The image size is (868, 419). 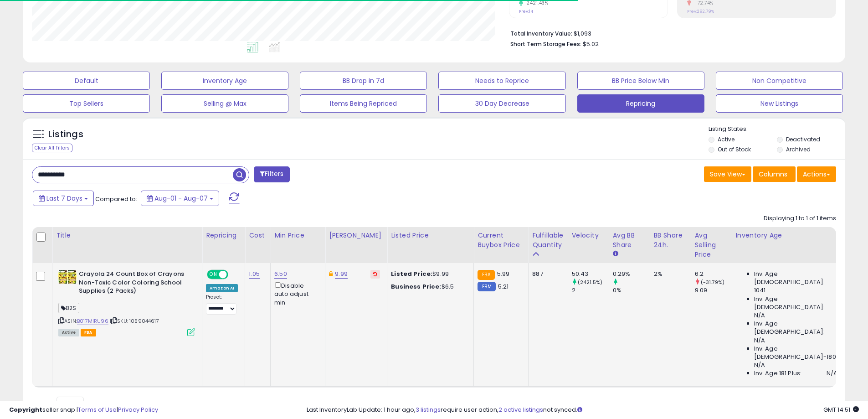 I want to click on a: 9.99, so click(x=341, y=274).